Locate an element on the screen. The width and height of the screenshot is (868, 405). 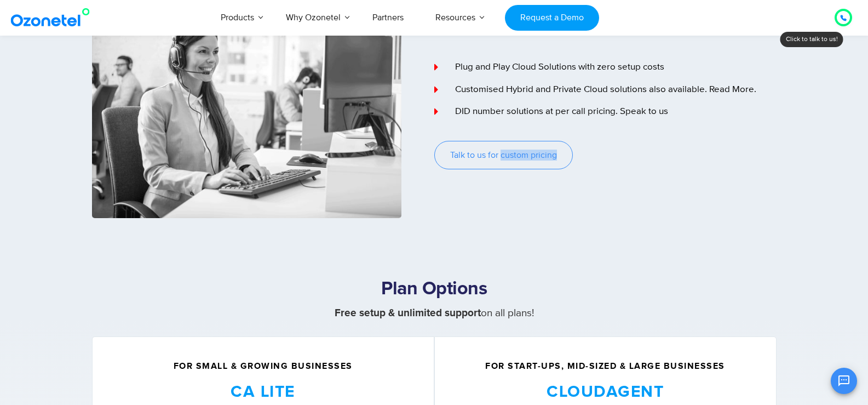
a: Request a Demo is located at coordinates (551, 17).